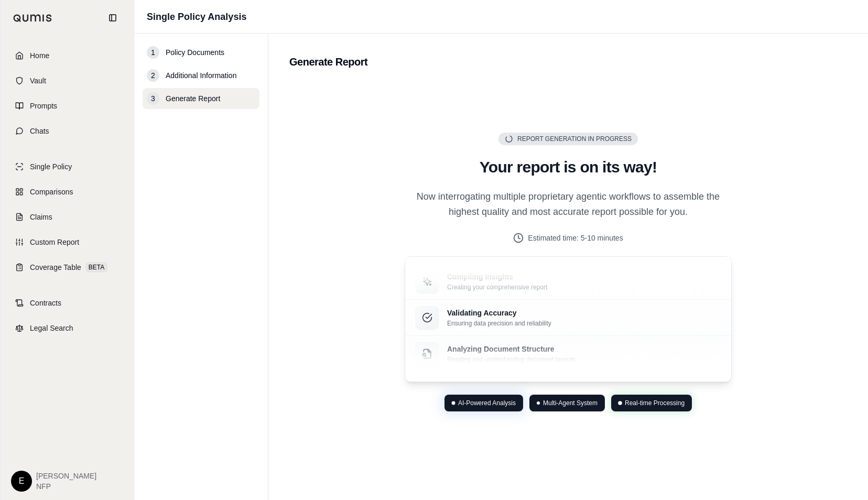  I want to click on div: 3, so click(153, 98).